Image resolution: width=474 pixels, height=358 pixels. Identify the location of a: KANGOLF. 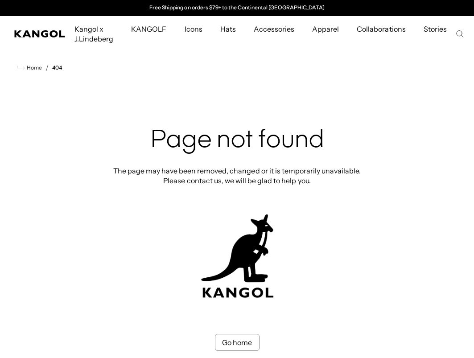
(148, 29).